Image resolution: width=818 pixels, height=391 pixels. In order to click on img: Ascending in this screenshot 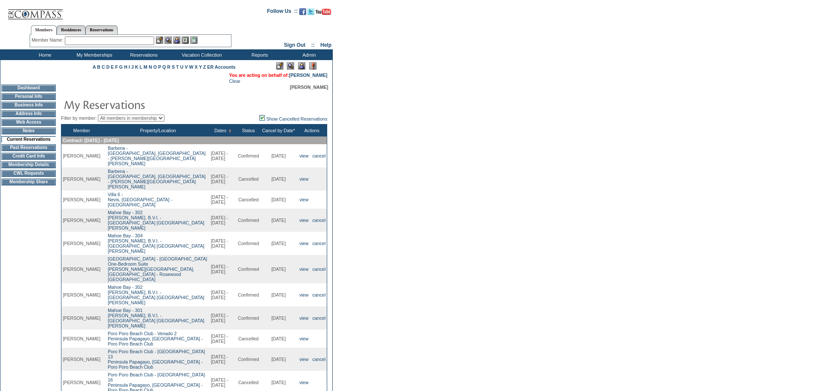, I will do `click(229, 131)`.